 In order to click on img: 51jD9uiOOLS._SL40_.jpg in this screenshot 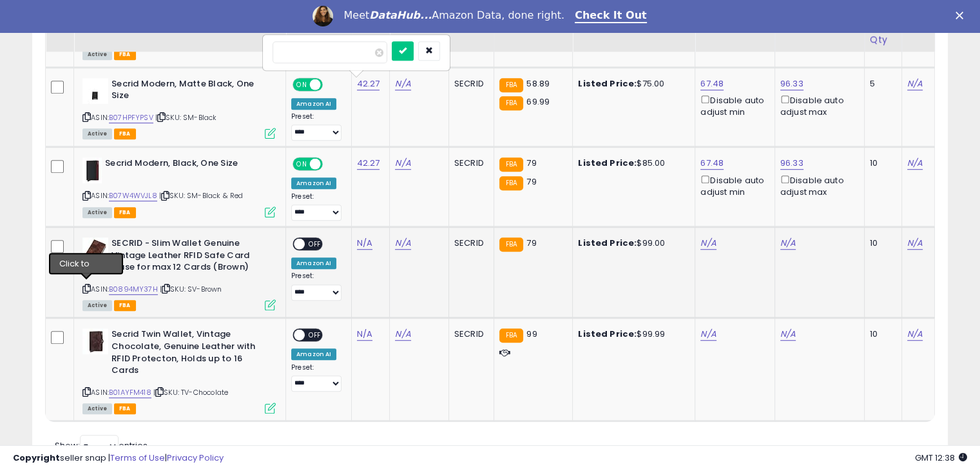, I will do `click(95, 250)`.